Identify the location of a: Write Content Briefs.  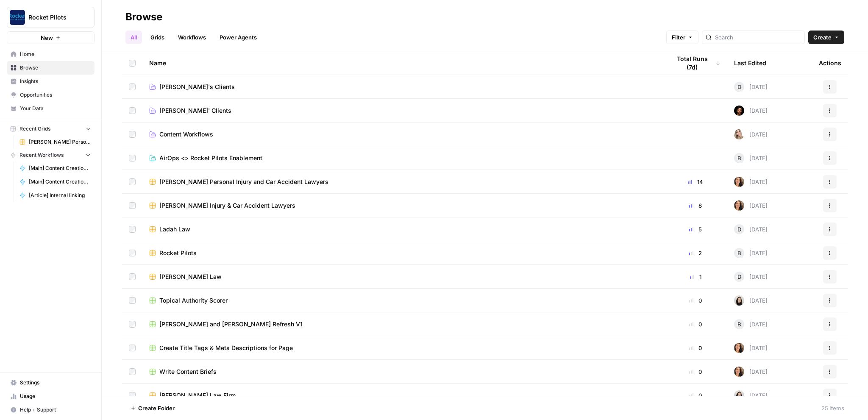
(403, 371).